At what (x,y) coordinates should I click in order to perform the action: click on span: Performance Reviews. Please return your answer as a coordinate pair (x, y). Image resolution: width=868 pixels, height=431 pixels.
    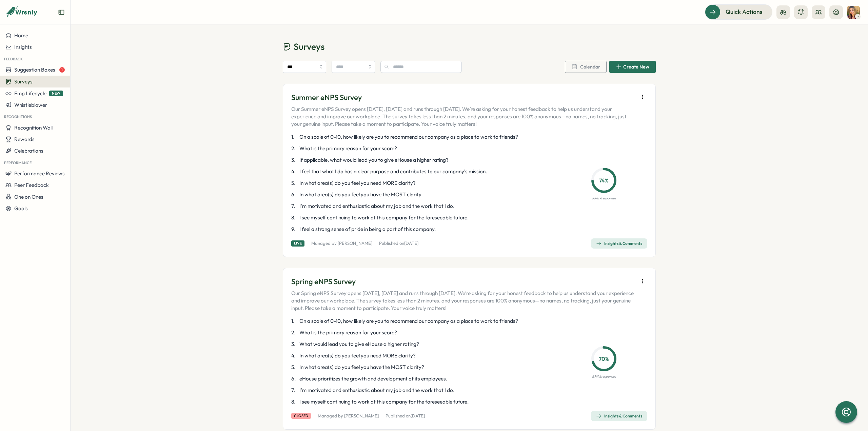
    Looking at the image, I should click on (39, 173).